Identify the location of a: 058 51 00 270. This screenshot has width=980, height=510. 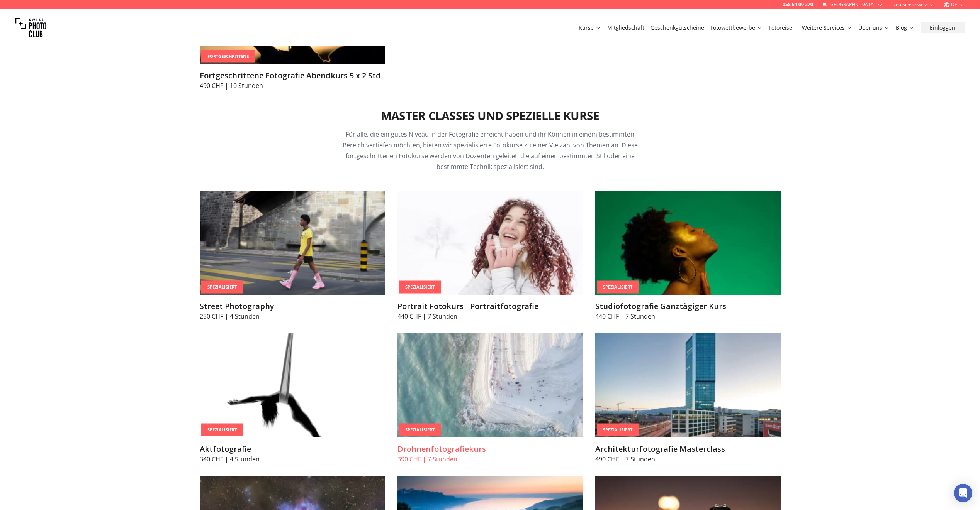
(797, 5).